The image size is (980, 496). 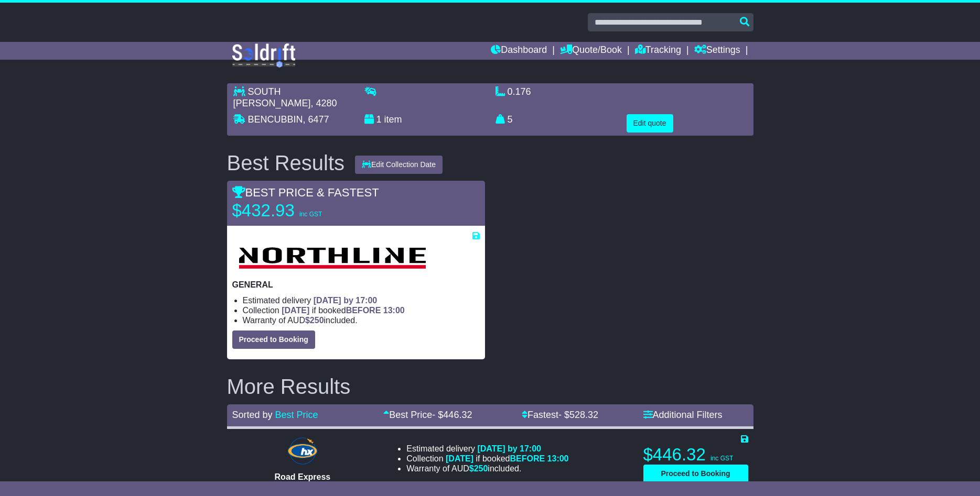 What do you see at coordinates (297, 211) in the screenshot?
I see `p: $432.93` at bounding box center [297, 211].